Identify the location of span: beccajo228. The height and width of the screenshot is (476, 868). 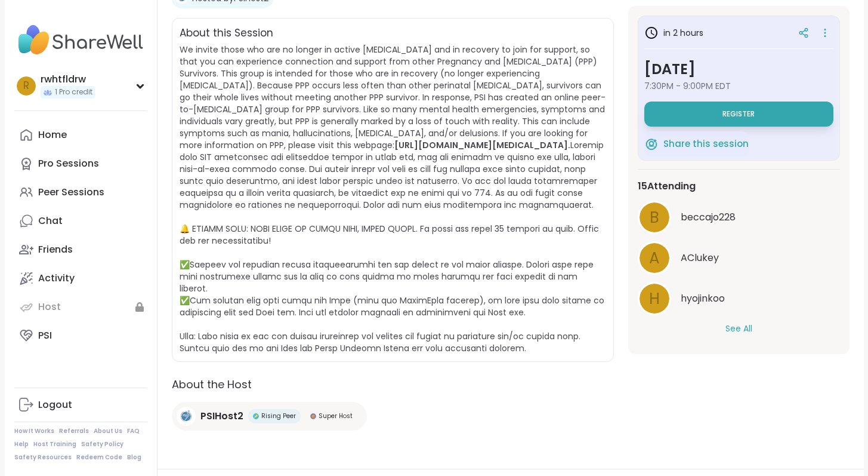
(708, 217).